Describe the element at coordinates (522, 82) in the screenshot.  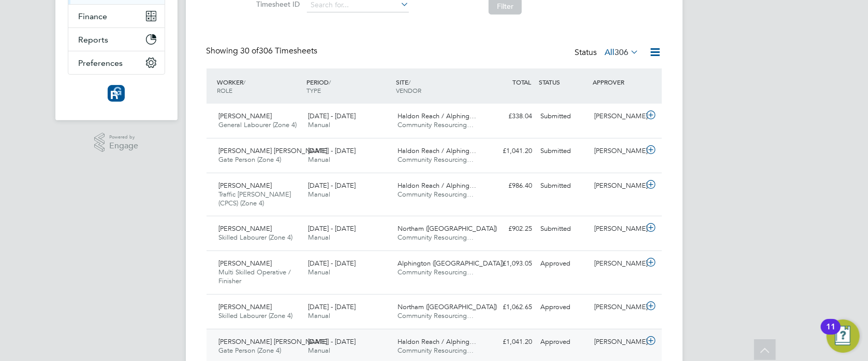
I see `span: TOTAL` at that location.